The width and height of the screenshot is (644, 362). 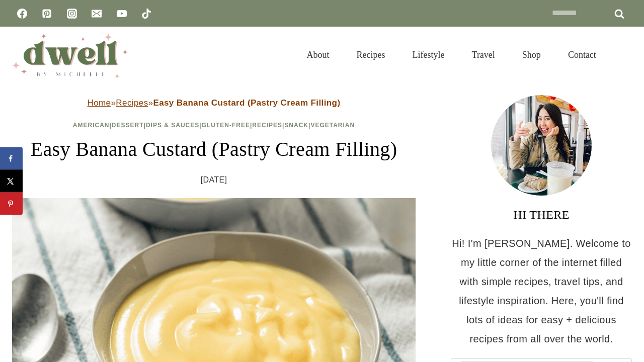 I want to click on a: Pinterest, so click(x=47, y=14).